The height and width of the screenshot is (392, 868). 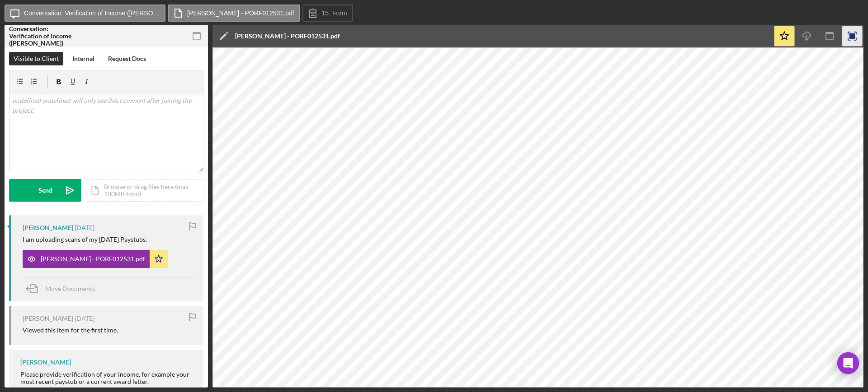 What do you see at coordinates (70, 330) in the screenshot?
I see `div: Viewed this item for the first time.` at bounding box center [70, 330].